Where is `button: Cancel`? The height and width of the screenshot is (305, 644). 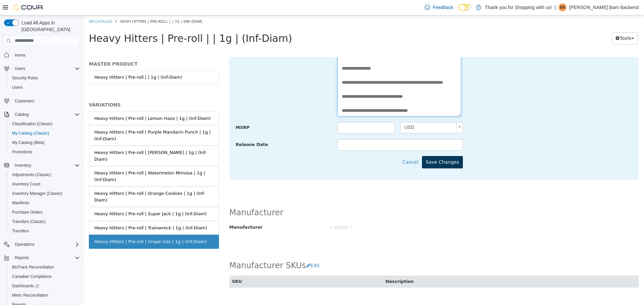 button: Cancel is located at coordinates (328, 147).